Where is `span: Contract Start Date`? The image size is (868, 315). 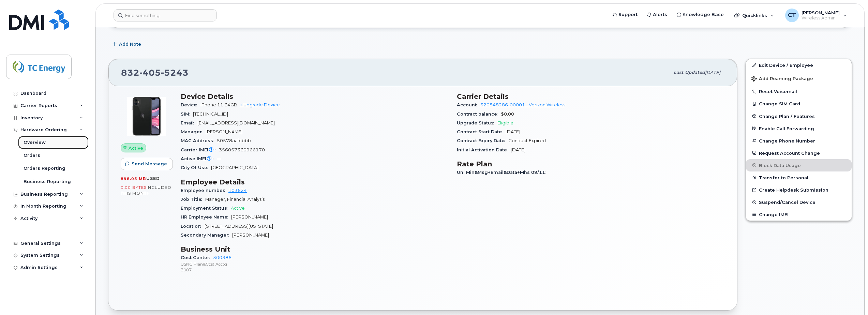 span: Contract Start Date is located at coordinates (481, 131).